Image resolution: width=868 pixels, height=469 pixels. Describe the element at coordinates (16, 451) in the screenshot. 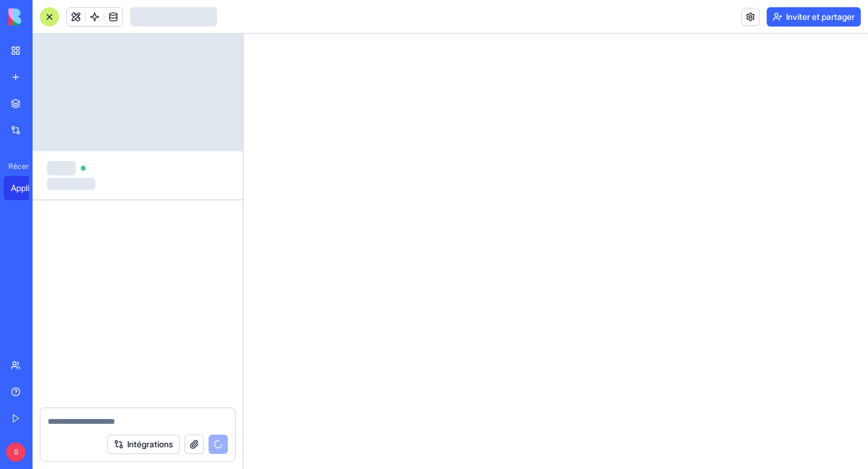

I see `font: S` at that location.